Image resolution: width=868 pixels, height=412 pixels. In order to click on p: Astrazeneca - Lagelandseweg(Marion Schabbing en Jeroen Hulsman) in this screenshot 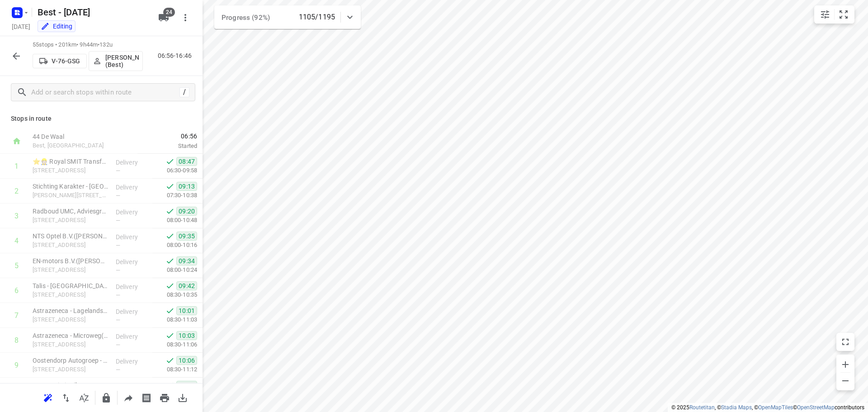, I will do `click(70, 311)`.